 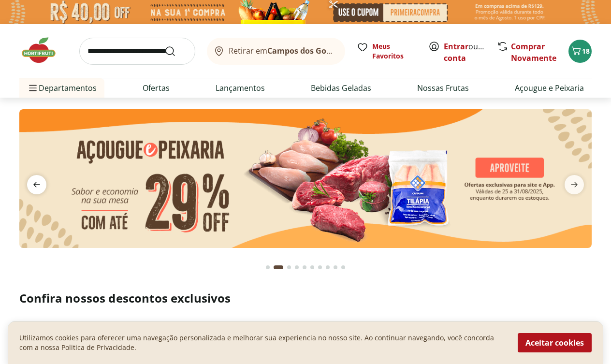 I want to click on button: Go to page 8 from fs-carousel, so click(x=328, y=267).